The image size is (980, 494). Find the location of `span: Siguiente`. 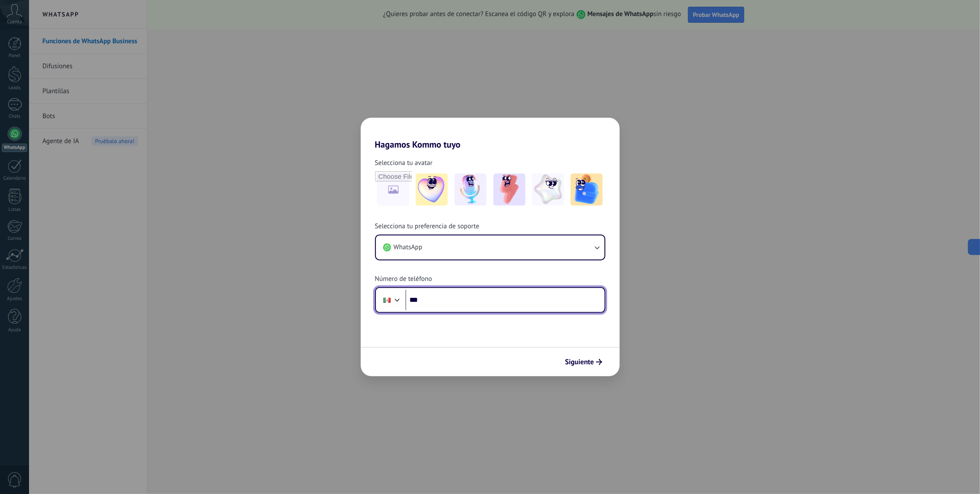

span: Siguiente is located at coordinates (580, 362).